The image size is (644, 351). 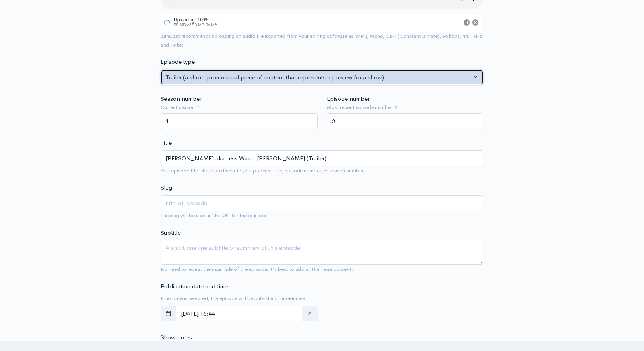 I want to click on div: Trailer (a short, promotional piece of content that represents a preview for a show), so click(x=318, y=77).